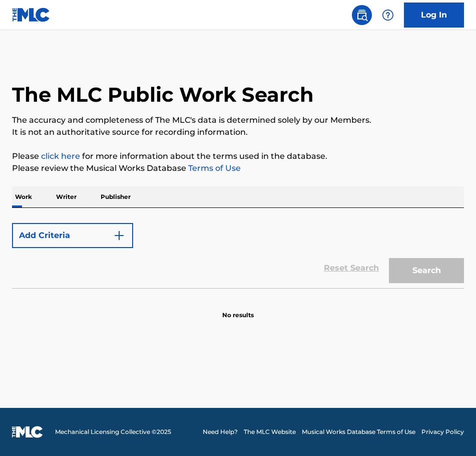 The height and width of the screenshot is (456, 476). Describe the element at coordinates (434, 15) in the screenshot. I see `a: Log In` at that location.